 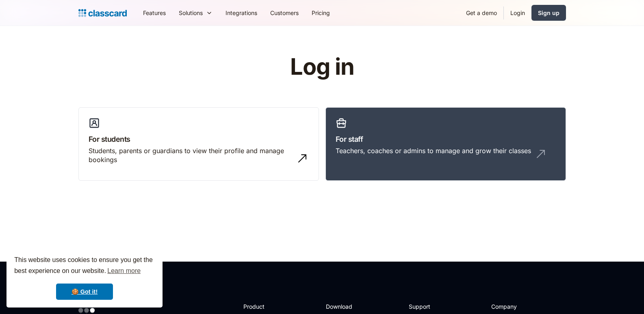 What do you see at coordinates (518, 306) in the screenshot?
I see `h2: Company` at bounding box center [518, 306].